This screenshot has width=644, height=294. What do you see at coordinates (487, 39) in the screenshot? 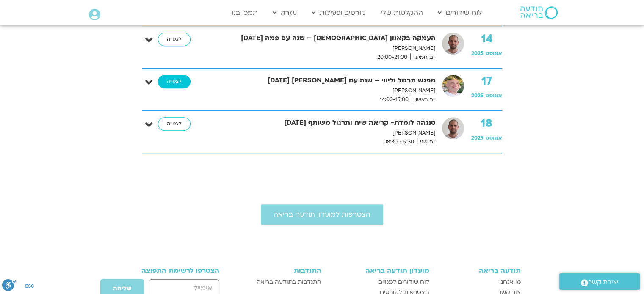
I see `strong: 14` at bounding box center [487, 39].